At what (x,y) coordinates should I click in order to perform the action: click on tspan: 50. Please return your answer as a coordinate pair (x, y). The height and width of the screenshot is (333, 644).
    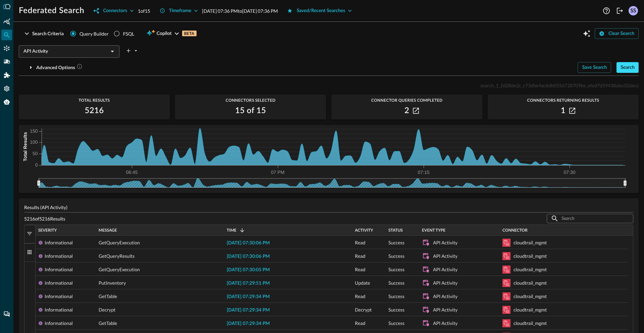
    Looking at the image, I should click on (35, 154).